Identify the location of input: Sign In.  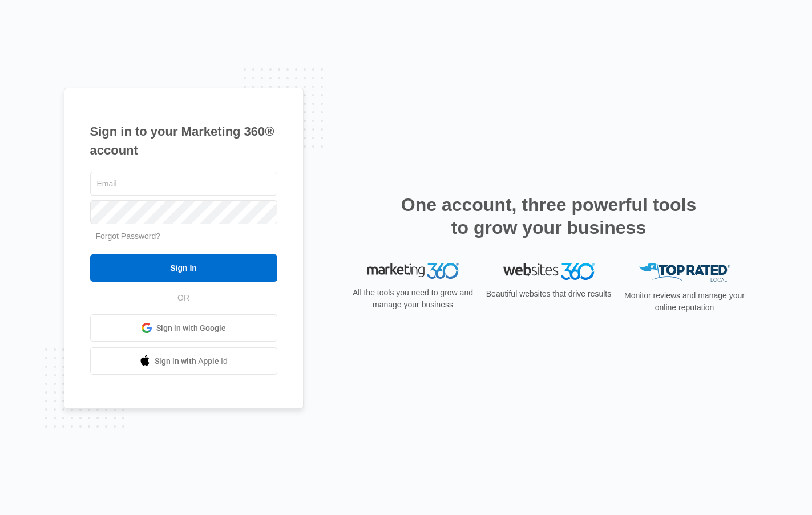
(184, 268).